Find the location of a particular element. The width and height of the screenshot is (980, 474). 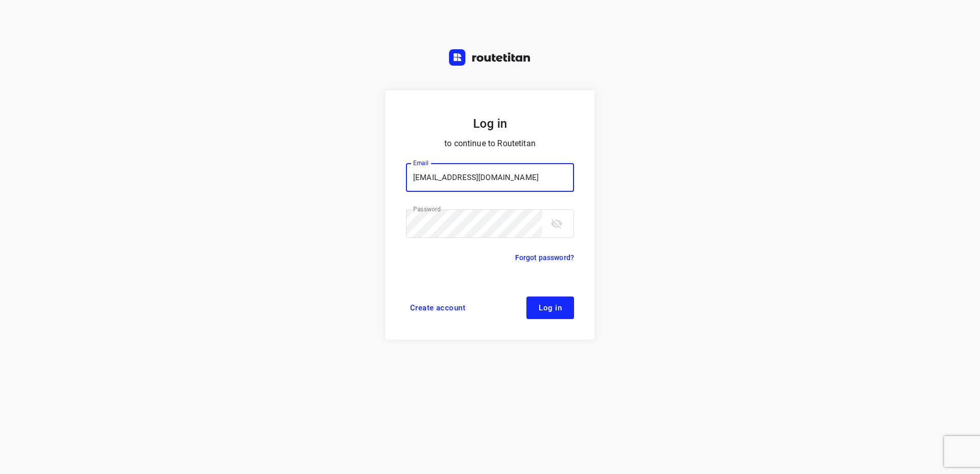

a: Create account is located at coordinates (438, 308).